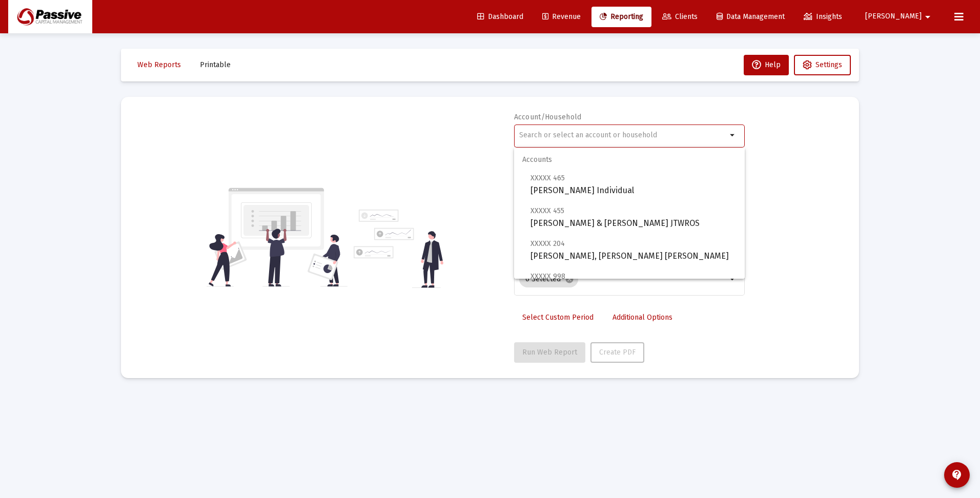  Describe the element at coordinates (629, 160) in the screenshot. I see `span: Accounts` at that location.